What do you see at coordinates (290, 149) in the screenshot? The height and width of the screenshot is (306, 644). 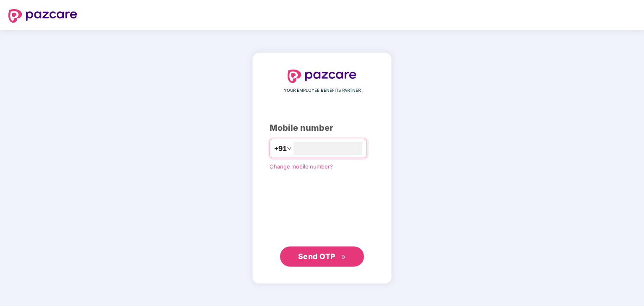 I see `span: down` at bounding box center [290, 149].